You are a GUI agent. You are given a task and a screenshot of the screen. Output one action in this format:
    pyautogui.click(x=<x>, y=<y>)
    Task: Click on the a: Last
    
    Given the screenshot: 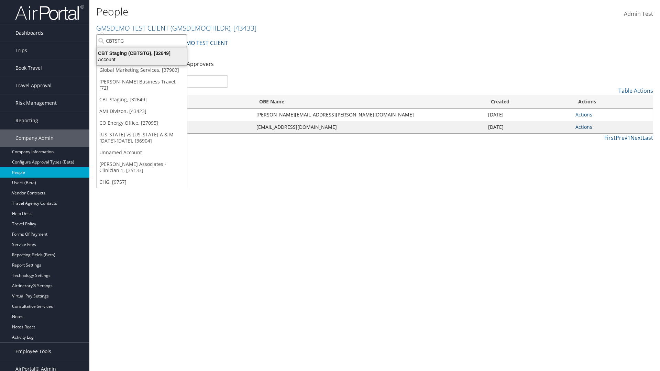 What is the action you would take?
    pyautogui.click(x=648, y=138)
    